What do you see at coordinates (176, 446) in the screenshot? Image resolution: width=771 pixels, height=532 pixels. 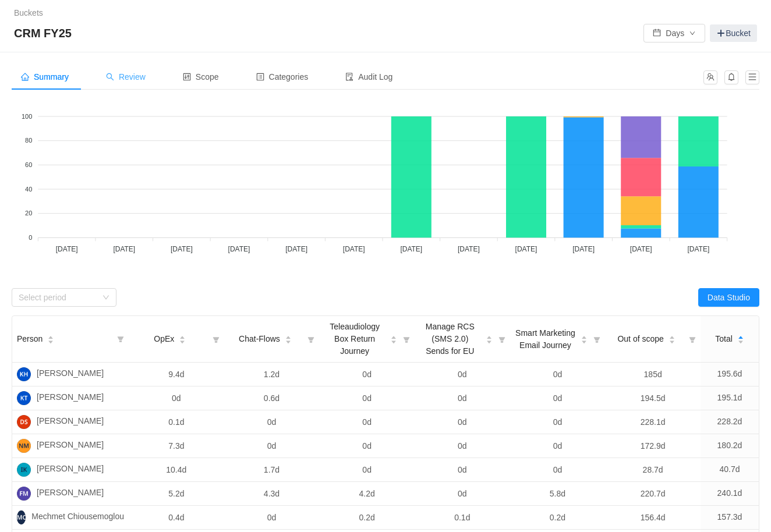 I see `td: 7.3d` at bounding box center [176, 446].